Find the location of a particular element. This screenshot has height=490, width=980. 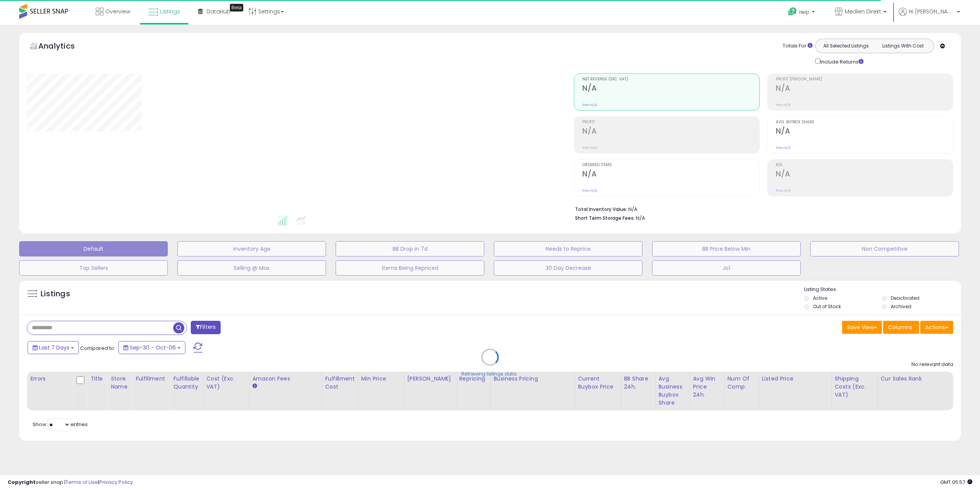

span: Net Revenue (Exc. VAT) is located at coordinates (671, 79).